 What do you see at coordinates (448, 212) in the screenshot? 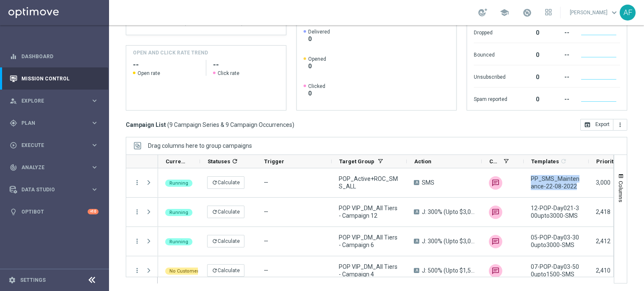
I see `span: J: 300% (Upto $3,000)_Day21_SMS` at bounding box center [448, 212].